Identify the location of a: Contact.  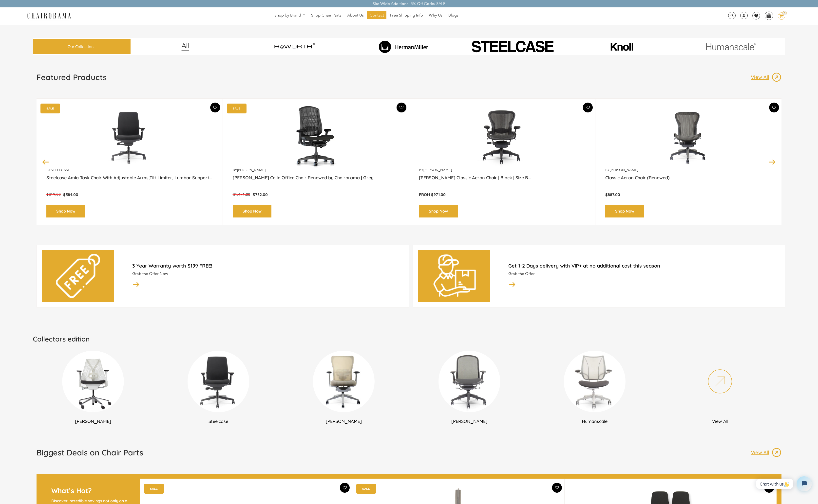
(377, 15).